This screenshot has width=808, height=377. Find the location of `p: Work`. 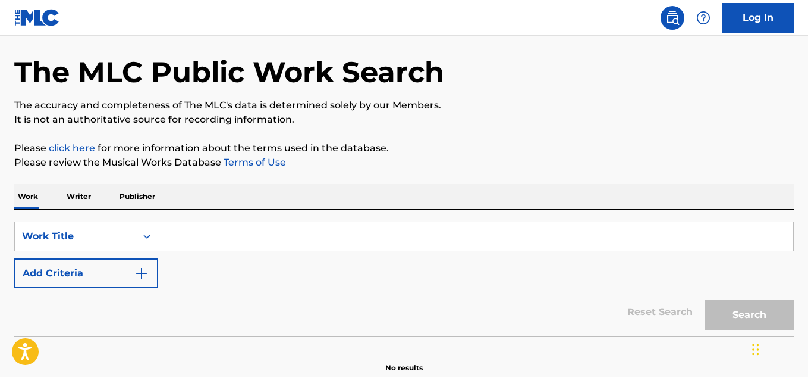

p: Work is located at coordinates (28, 196).